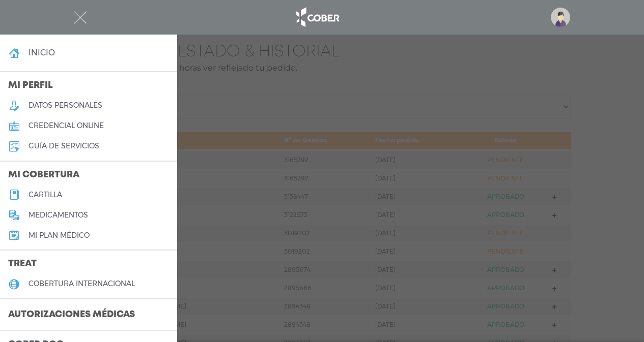 Image resolution: width=644 pixels, height=342 pixels. I want to click on h5: Mi plan médico, so click(59, 236).